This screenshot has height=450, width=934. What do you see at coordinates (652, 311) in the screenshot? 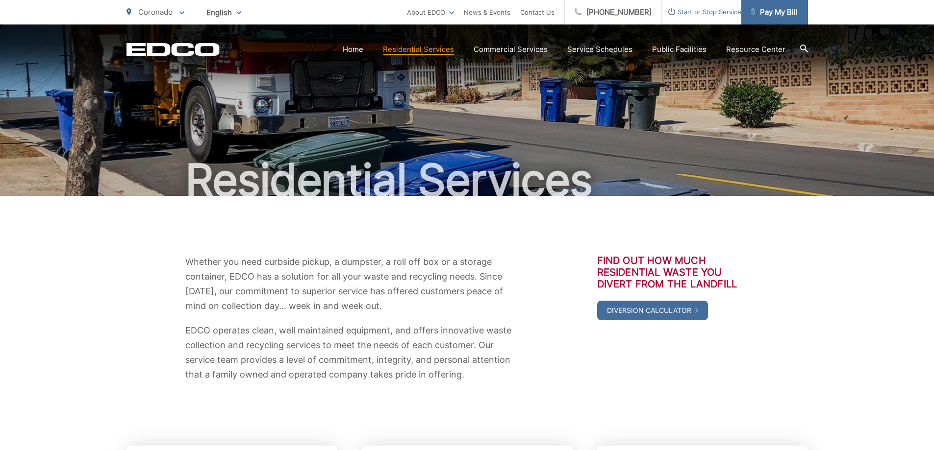
I see `a: Diversion Calculator` at bounding box center [652, 311].